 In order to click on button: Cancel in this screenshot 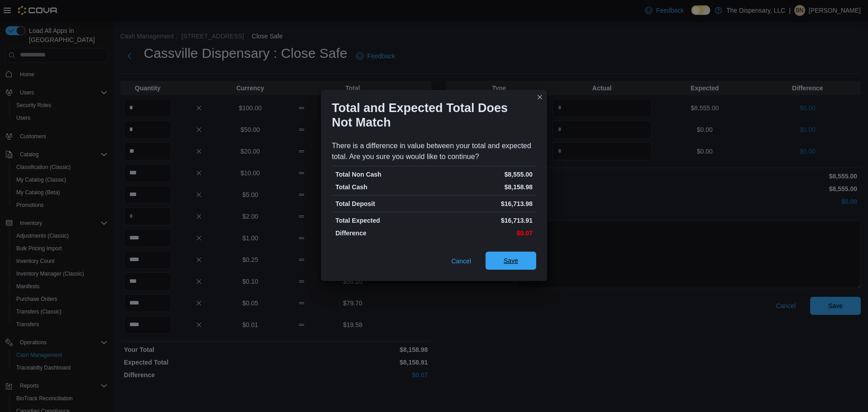, I will do `click(461, 261)`.